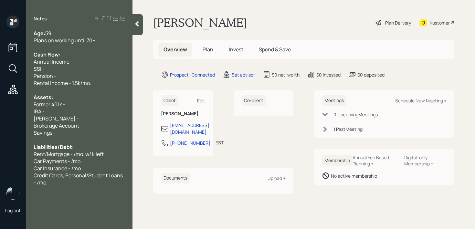  Describe the element at coordinates (13, 210) in the screenshot. I see `div: Log out` at that location.